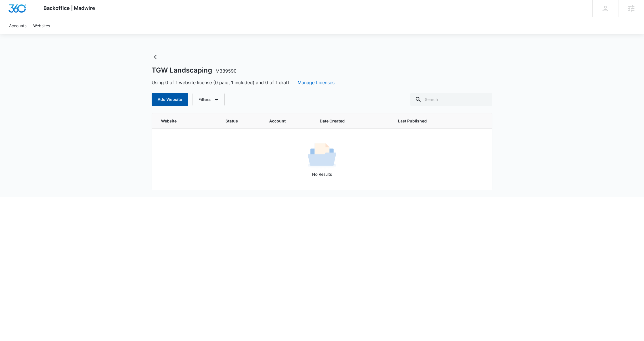 Image resolution: width=644 pixels, height=341 pixels. I want to click on button: Add Website, so click(170, 99).